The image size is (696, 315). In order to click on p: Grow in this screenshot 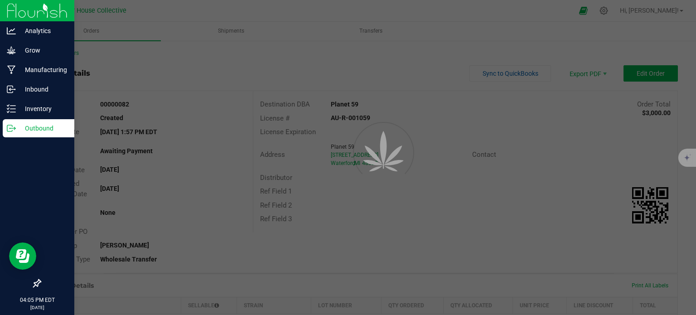, I will do `click(43, 50)`.